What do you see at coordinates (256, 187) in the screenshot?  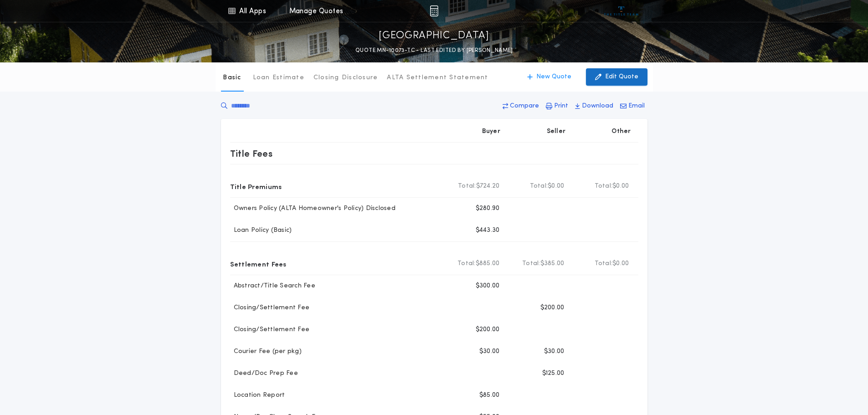 I see `p: Title Premiums` at bounding box center [256, 187].